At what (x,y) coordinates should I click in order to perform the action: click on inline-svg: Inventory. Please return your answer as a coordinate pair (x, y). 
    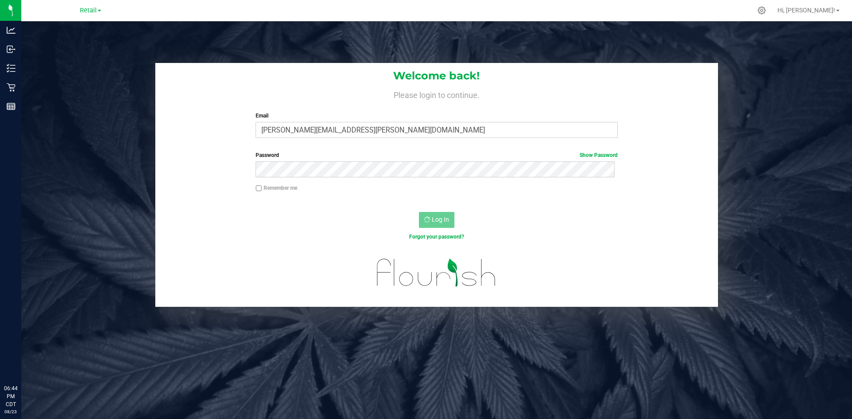
    Looking at the image, I should click on (11, 68).